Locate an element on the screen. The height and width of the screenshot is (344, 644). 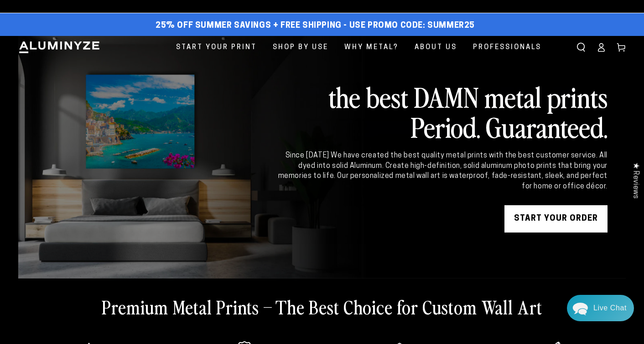
summary: Search our site is located at coordinates (581, 47).